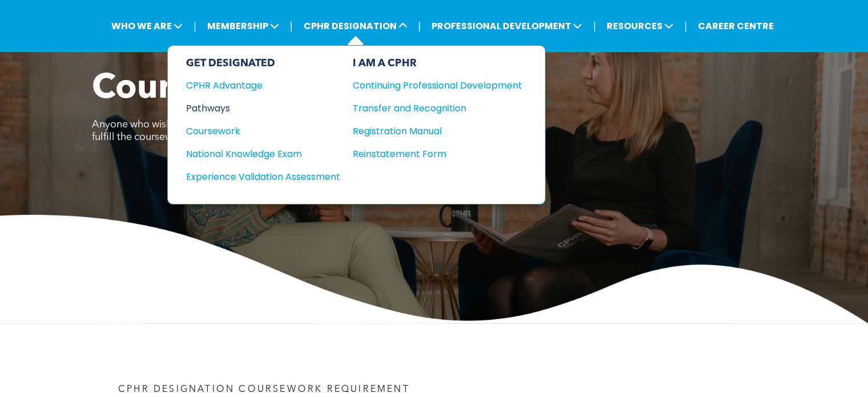 The height and width of the screenshot is (397, 868). Describe the element at coordinates (437, 154) in the screenshot. I see `a: Reinstatement Form` at that location.